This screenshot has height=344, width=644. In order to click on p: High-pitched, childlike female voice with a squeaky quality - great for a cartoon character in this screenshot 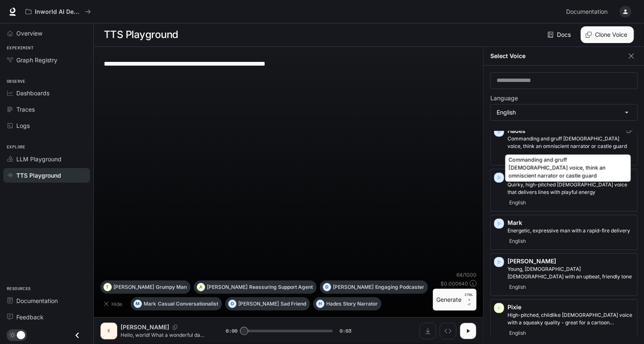, I will do `click(571, 319)`.